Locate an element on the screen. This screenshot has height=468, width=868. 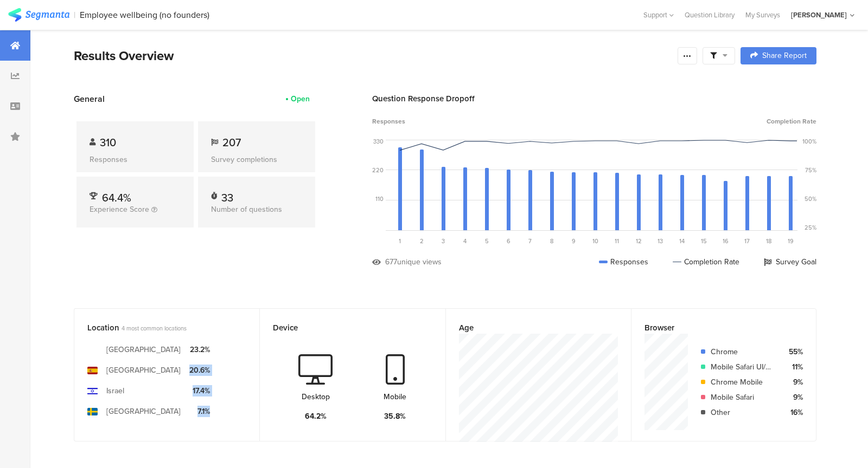
span: 9 is located at coordinates (573, 242).